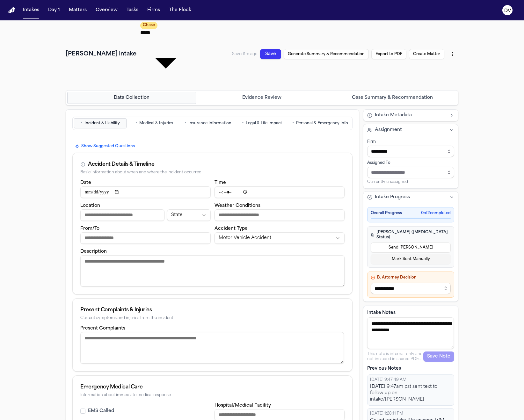 The image size is (524, 420). What do you see at coordinates (280, 215) in the screenshot?
I see `input: Weather conditions` at bounding box center [280, 215].